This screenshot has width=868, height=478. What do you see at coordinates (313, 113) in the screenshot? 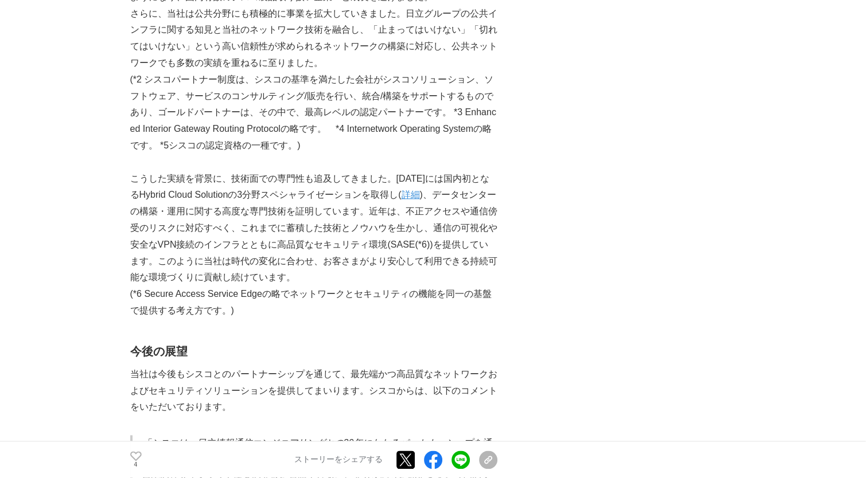
I see `p: (*2 シスコパートナー制度は、シスコの基準を満たした会社がシスコソリューション、ソフトウェア、サービスのコンサルティング/販売を行い、統合/構築をサポートするものであり、ゴールドパートナーは、...` at bounding box center [313, 113].